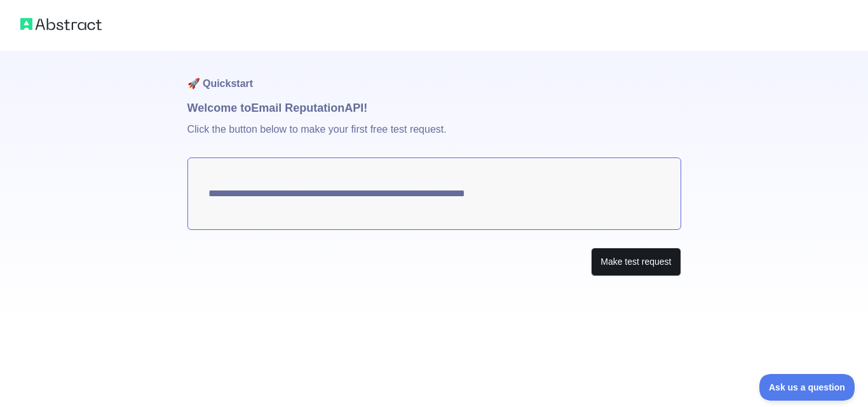  I want to click on p: Click the button below to make your first free test request., so click(434, 137).